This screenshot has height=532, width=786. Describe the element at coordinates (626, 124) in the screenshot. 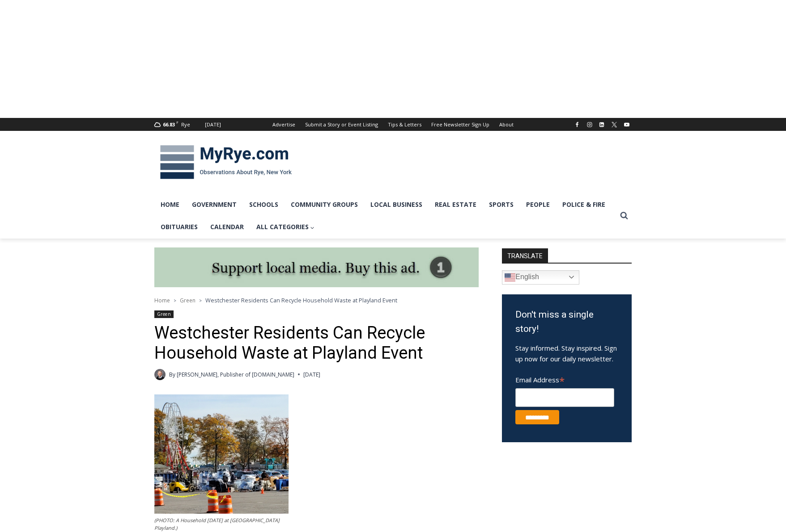

I see `a: YouTube` at that location.